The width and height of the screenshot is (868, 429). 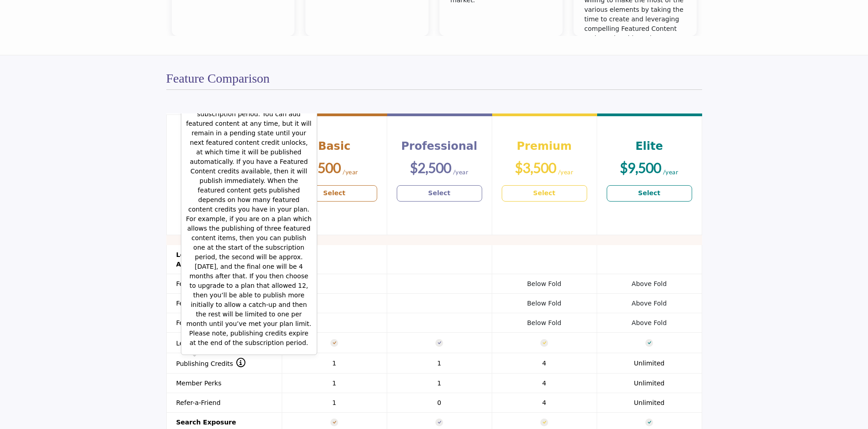 What do you see at coordinates (224, 403) in the screenshot?
I see `th: Refer-a-Friend` at bounding box center [224, 403].